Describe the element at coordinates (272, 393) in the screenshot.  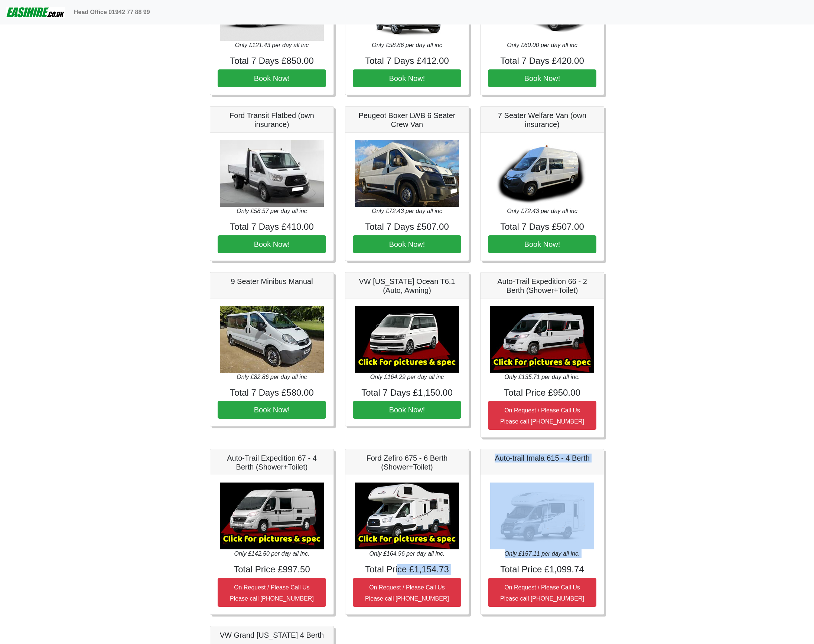
I see `h4: Total 7 Days £580.00` at that location.